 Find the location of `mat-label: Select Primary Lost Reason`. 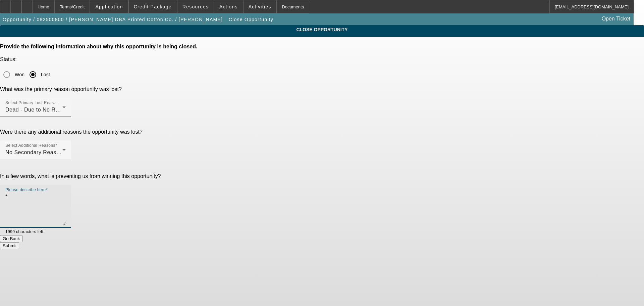

mat-label: Select Primary Lost Reason is located at coordinates (32, 103).